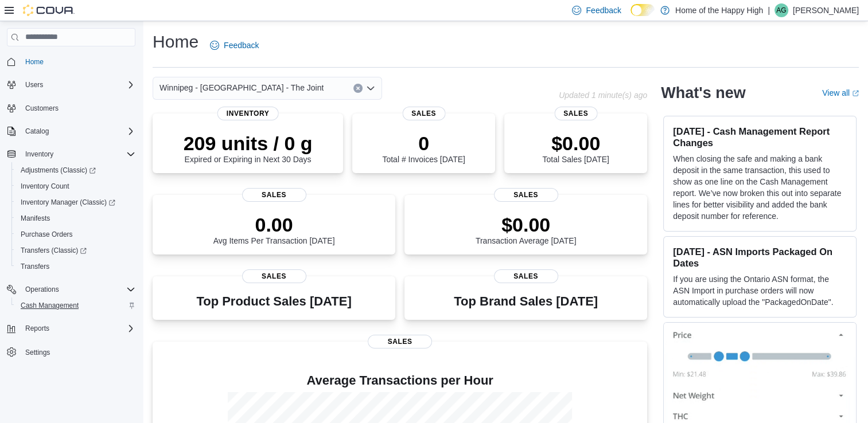 This screenshot has height=423, width=868. What do you see at coordinates (71, 219) in the screenshot?
I see `nav: Complex example` at bounding box center [71, 219].